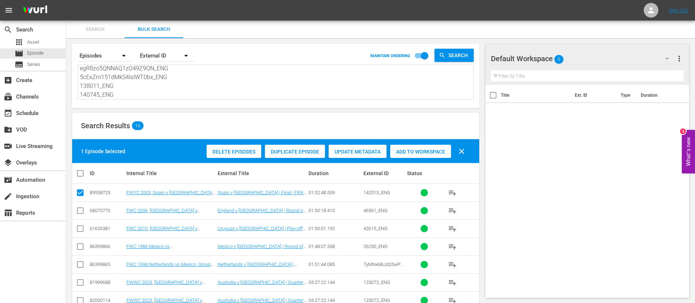 The image size is (695, 303). What do you see at coordinates (375, 246) in the screenshot?
I see `span: 26230_ENG` at bounding box center [375, 246].